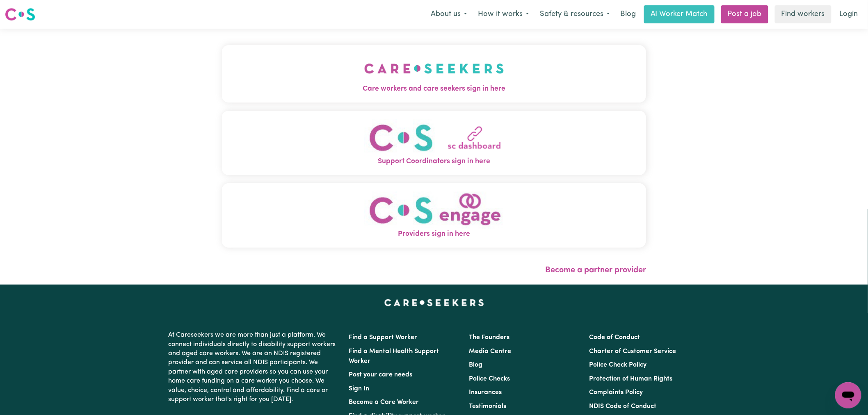  Describe the element at coordinates (380, 375) in the screenshot. I see `a: Post your care needs` at that location.